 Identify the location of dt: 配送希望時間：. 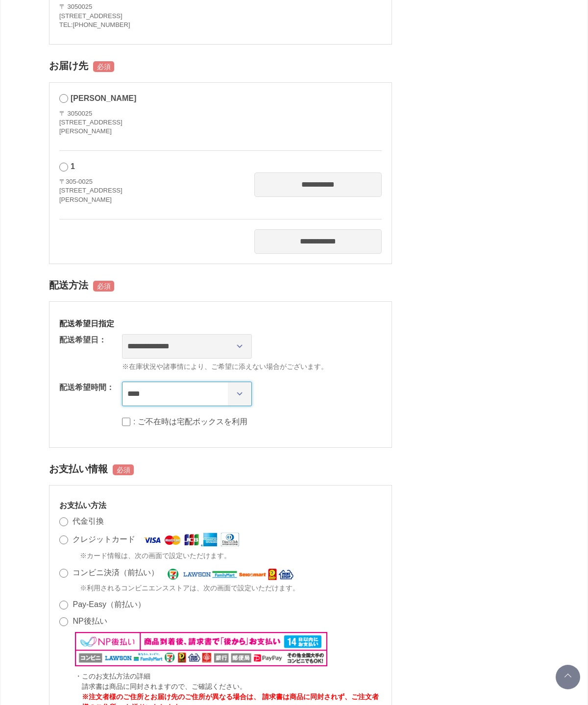
(87, 387).